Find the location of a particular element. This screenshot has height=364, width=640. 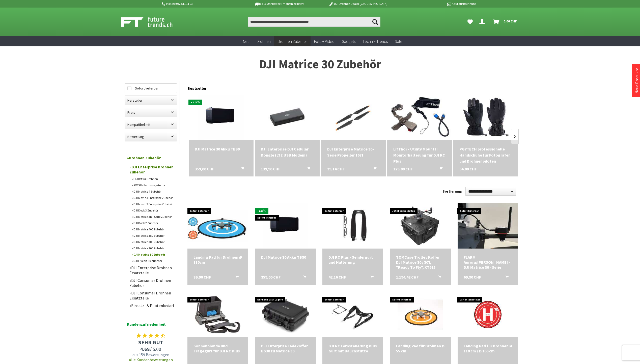

img: DJI RC Fernsteuerung Plus Gurt mit Bauchstütze is located at coordinates (352, 315).